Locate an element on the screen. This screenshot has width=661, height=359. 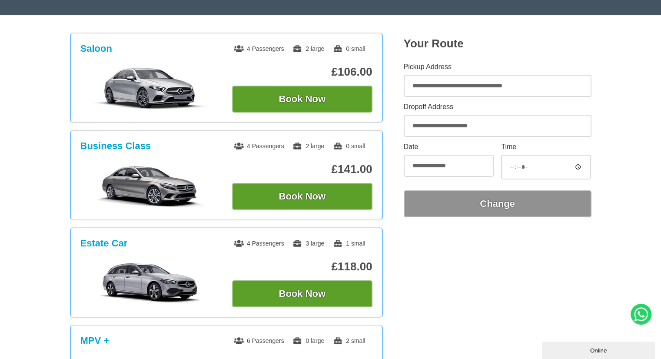
img: Estate Car is located at coordinates (150, 283).